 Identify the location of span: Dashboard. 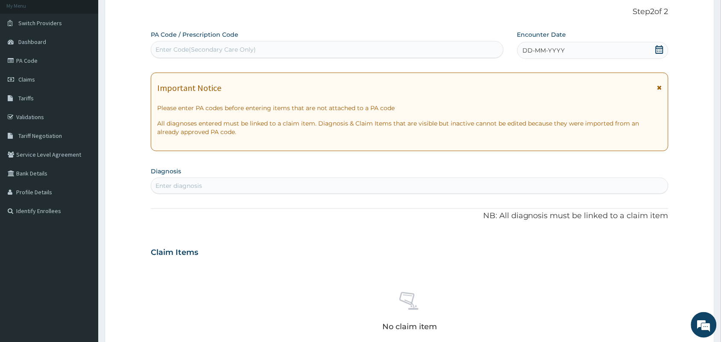
(32, 42).